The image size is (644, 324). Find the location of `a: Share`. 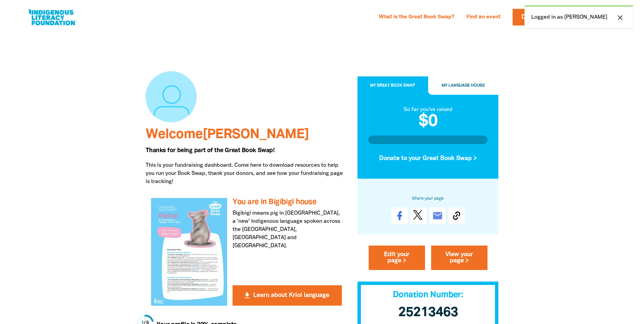

a: Share is located at coordinates (400, 216).